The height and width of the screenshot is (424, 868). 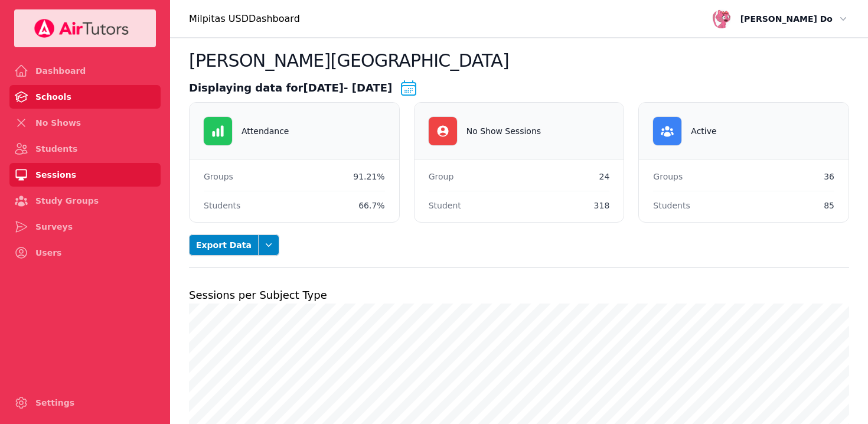 I want to click on dd: 91.21%, so click(x=369, y=177).